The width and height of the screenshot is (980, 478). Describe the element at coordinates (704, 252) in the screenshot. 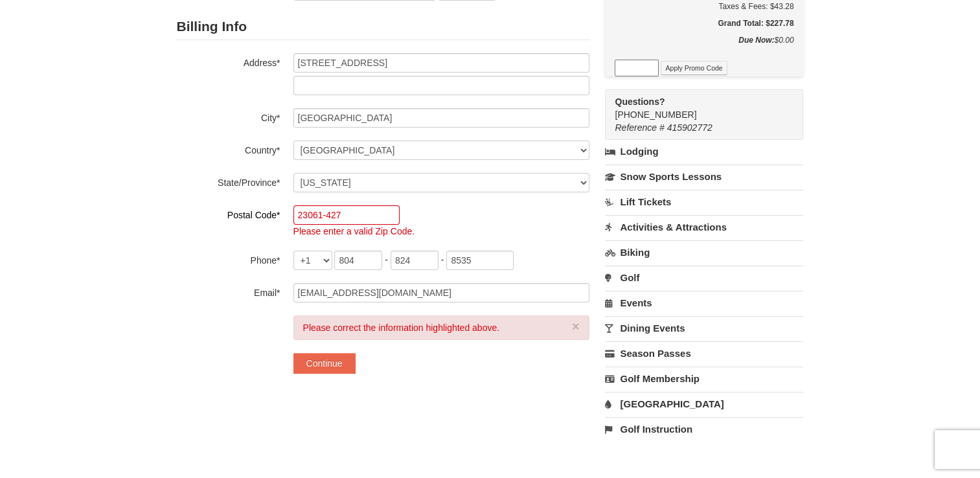

I see `a: Biking` at that location.